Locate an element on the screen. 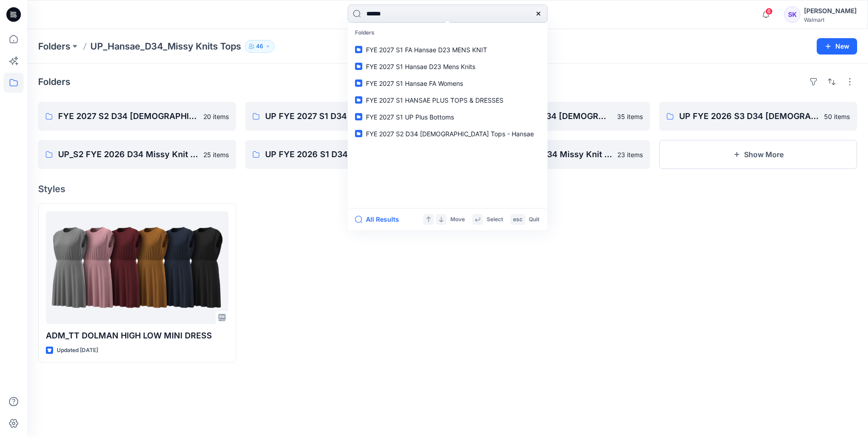 Image resolution: width=868 pixels, height=437 pixels. p: UP_Hansae_D34_Missy Knits Tops is located at coordinates (166, 46).